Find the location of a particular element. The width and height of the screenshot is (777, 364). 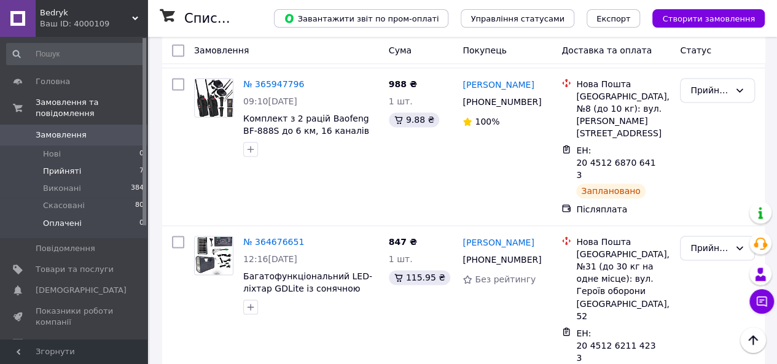

a: № 364676651 is located at coordinates (273, 242).